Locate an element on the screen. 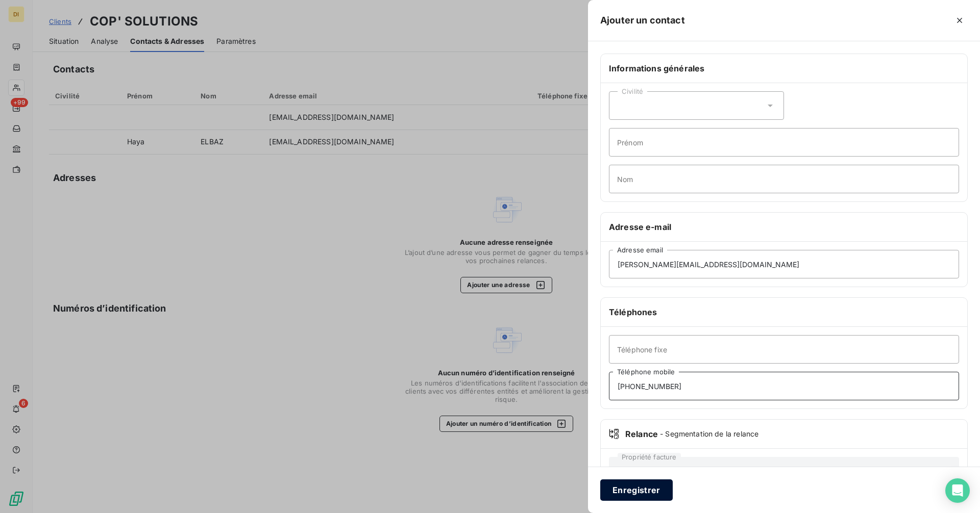  h6: Adresse e-mail is located at coordinates (784, 227).